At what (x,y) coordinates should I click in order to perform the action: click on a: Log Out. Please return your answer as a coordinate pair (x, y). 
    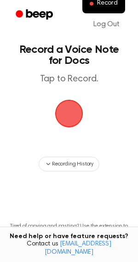
    Looking at the image, I should click on (106, 24).